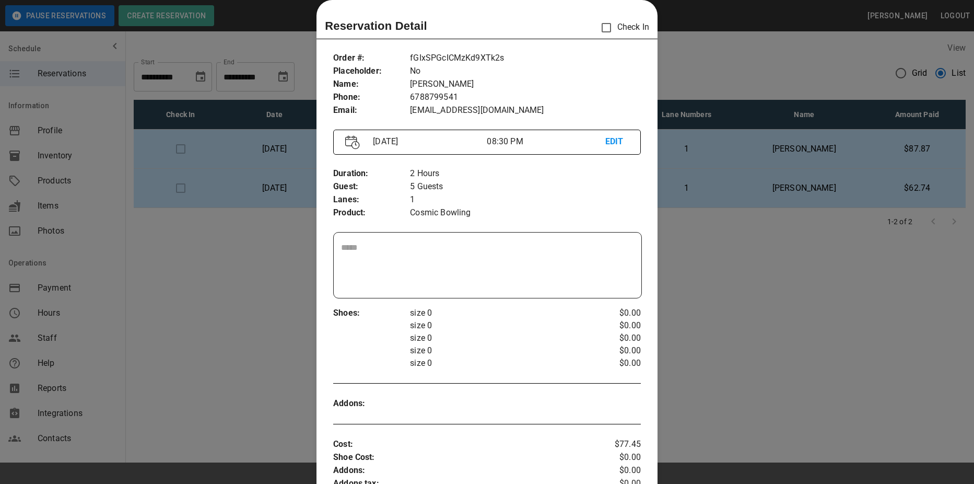 Image resolution: width=974 pixels, height=484 pixels. I want to click on p: 08:30 PM, so click(546, 142).